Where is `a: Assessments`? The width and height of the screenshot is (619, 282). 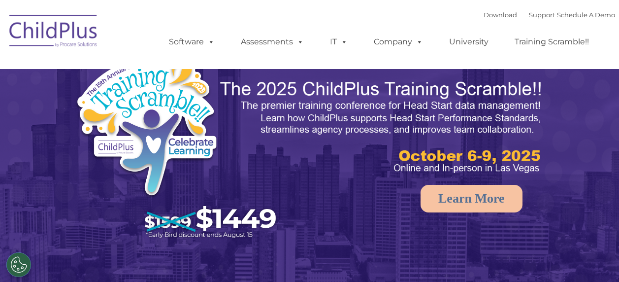
a: Assessments is located at coordinates (273, 42).